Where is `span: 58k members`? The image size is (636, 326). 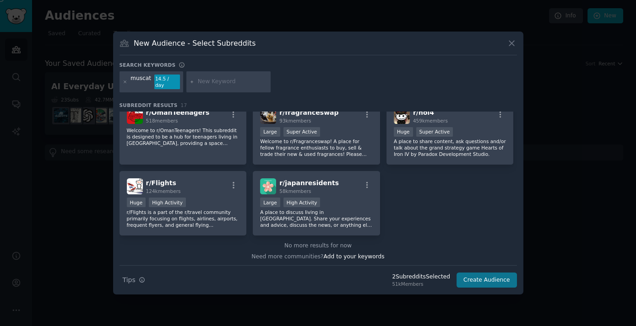
span: 58k members is located at coordinates (295, 191).